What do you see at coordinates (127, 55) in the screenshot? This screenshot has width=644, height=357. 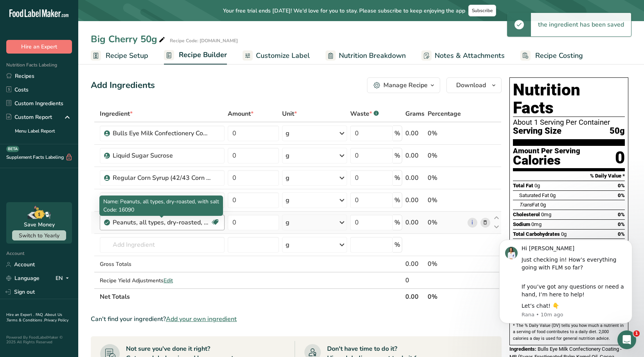 I see `span: Recipe Setup` at bounding box center [127, 55].